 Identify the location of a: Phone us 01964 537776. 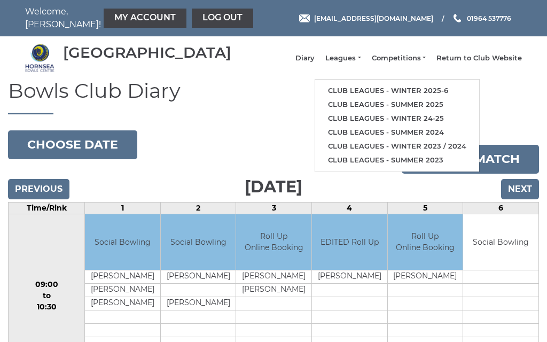
(481, 18).